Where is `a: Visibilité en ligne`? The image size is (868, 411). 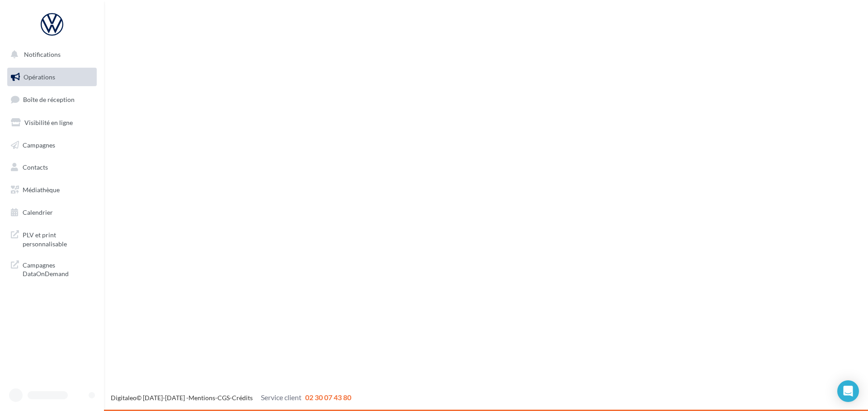
a: Visibilité en ligne is located at coordinates (52, 123).